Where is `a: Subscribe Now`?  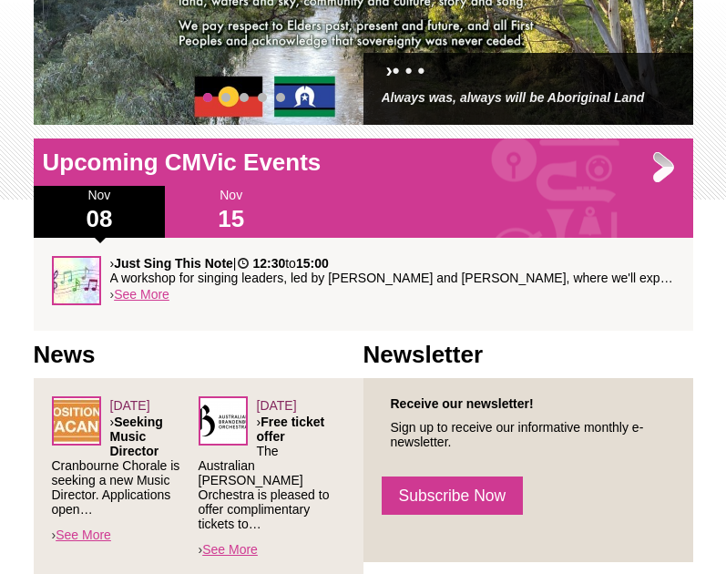 a: Subscribe Now is located at coordinates (453, 496).